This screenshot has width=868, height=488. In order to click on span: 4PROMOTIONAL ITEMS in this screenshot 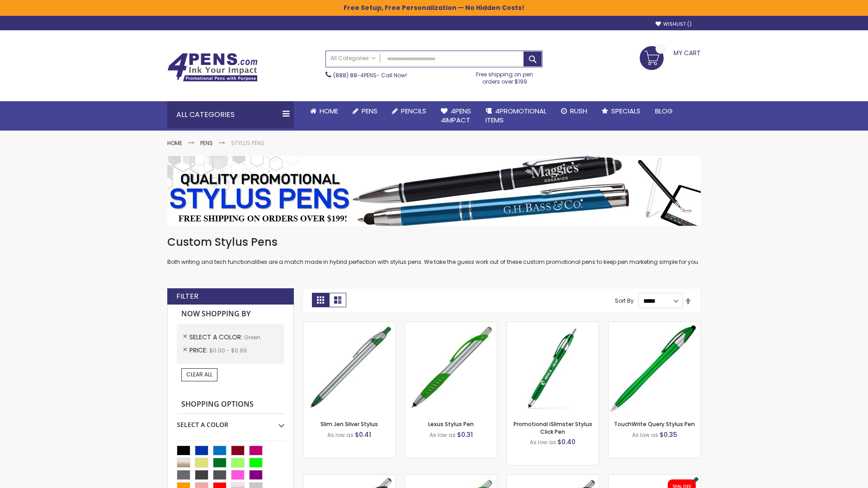, I will do `click(516, 115)`.